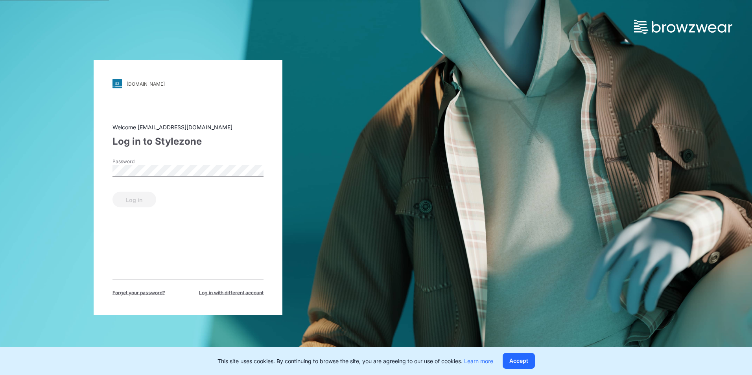 This screenshot has width=752, height=375. What do you see at coordinates (117, 84) in the screenshot?
I see `img: svg+xml;base64,PHN2ZyB3aWR0aD0iMjgiIGhlaWdodD0iMjgiIHZpZXdCb3g9IjAgMCAyOCAyOCIgZmlsbD0ibm9uZSIgeG...` at bounding box center [117, 84].